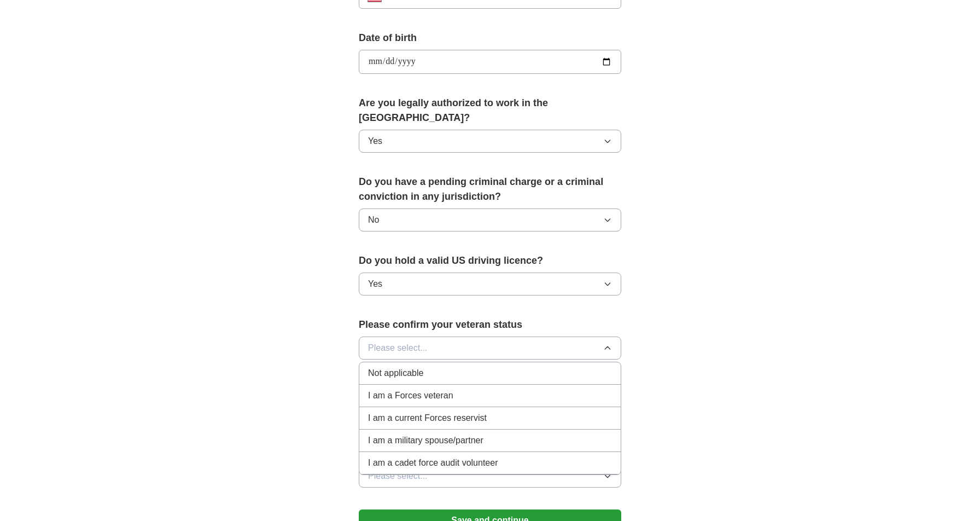 Image resolution: width=980 pixels, height=521 pixels. Describe the element at coordinates (490, 220) in the screenshot. I see `button: No` at that location.